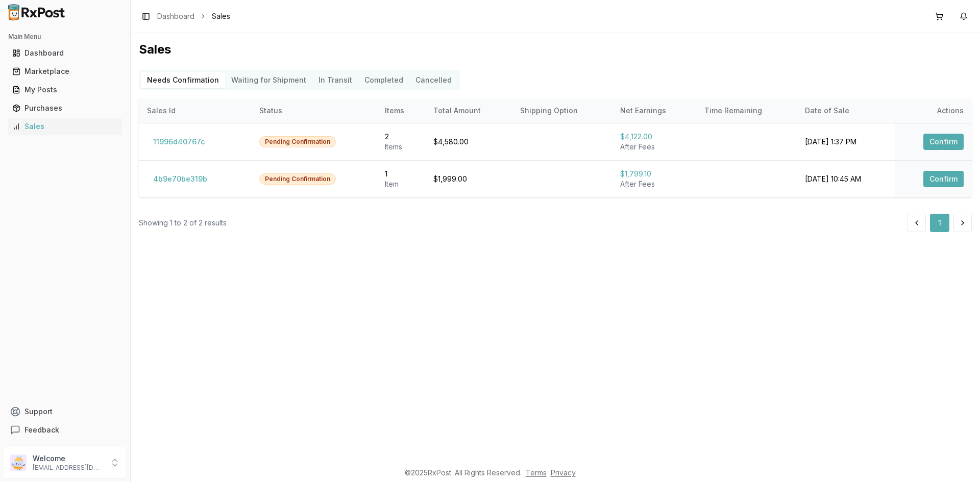  I want to click on button: Completed, so click(384, 80).